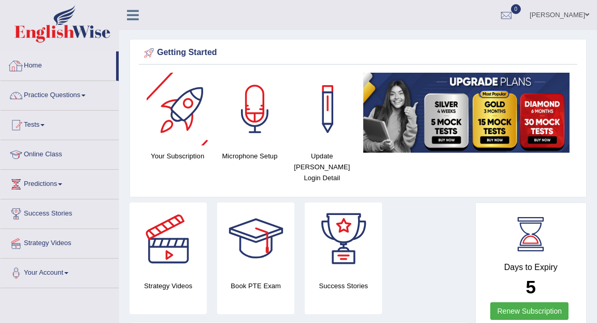 This screenshot has width=597, height=323. Describe the element at coordinates (343, 285) in the screenshot. I see `h4: Success Stories` at that location.